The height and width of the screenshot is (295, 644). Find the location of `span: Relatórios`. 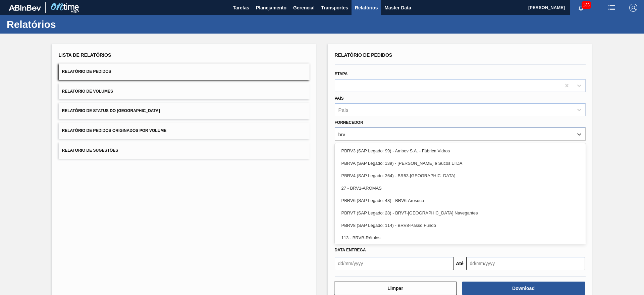

span: Relatórios is located at coordinates (366, 7).